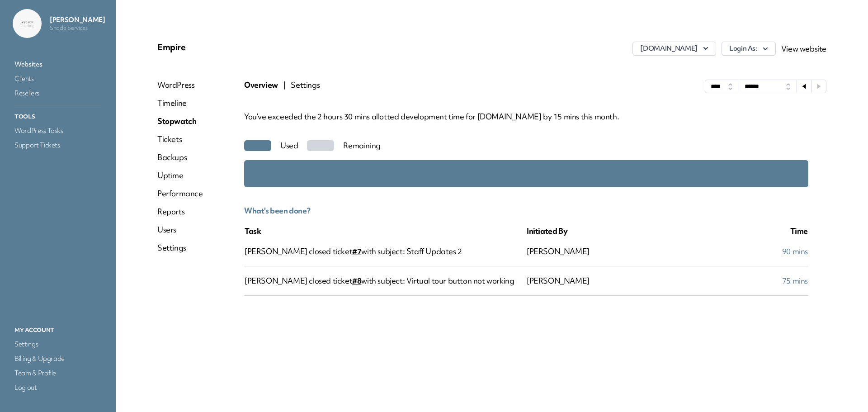 The width and height of the screenshot is (868, 412). What do you see at coordinates (385, 231) in the screenshot?
I see `th: Task` at bounding box center [385, 231].